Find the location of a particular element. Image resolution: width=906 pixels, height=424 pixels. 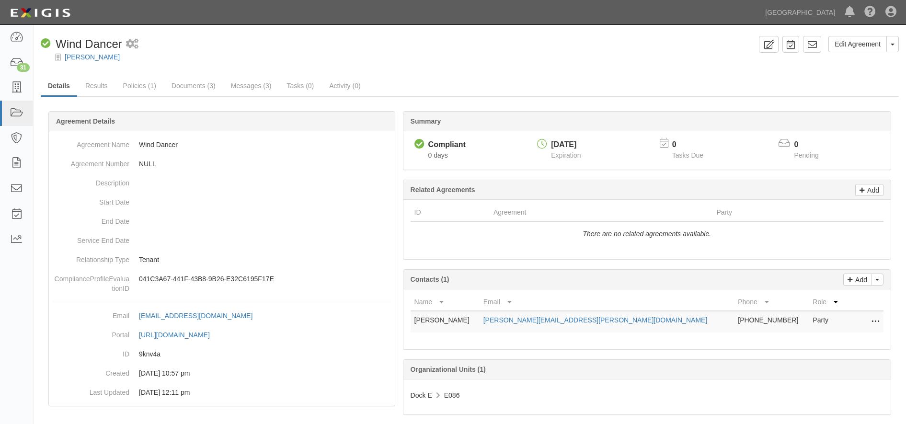

dd: Wind Dancer is located at coordinates (222, 145).